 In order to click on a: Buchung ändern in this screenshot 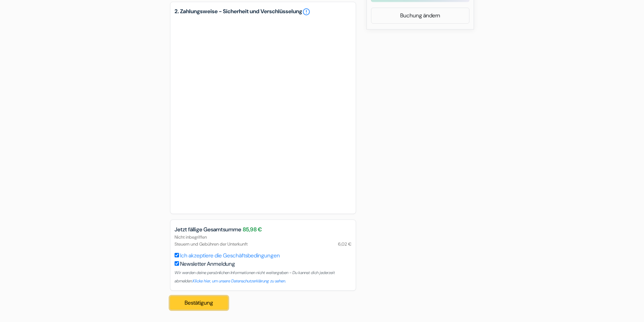, I will do `click(420, 15)`.